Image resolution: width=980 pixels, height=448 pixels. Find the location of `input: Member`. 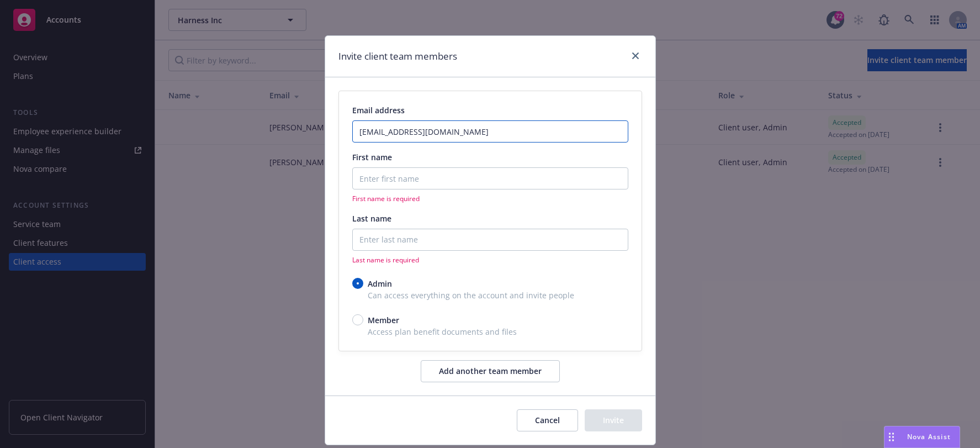

input: Member is located at coordinates (358, 320).